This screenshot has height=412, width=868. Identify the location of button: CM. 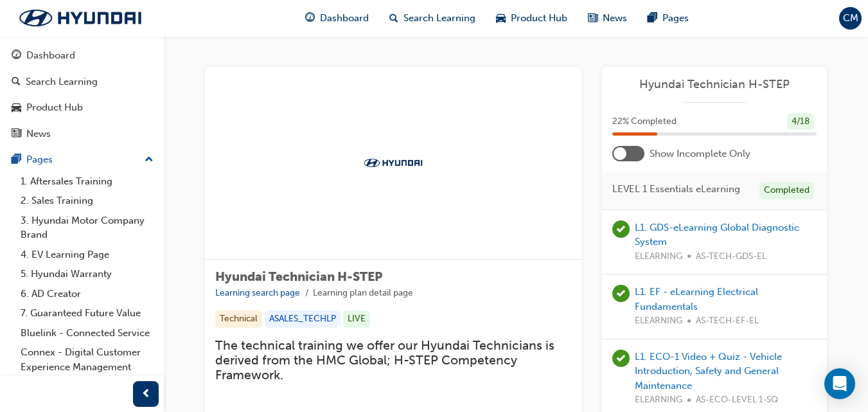
(850, 18).